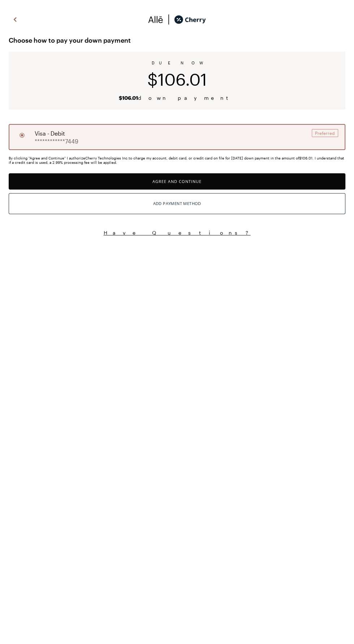 Image resolution: width=354 pixels, height=644 pixels. What do you see at coordinates (177, 40) in the screenshot?
I see `span: Choose how to pay your down payment` at bounding box center [177, 40].